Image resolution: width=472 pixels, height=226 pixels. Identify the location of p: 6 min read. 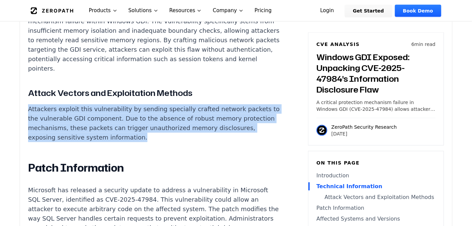
(423, 44).